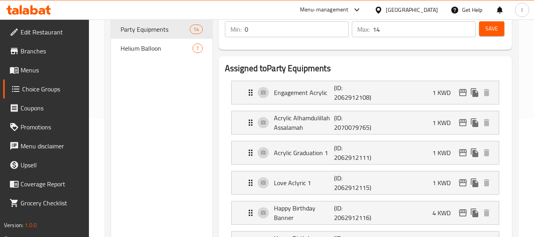  What do you see at coordinates (46, 184) in the screenshot?
I see `a: Coverage Report` at bounding box center [46, 184].